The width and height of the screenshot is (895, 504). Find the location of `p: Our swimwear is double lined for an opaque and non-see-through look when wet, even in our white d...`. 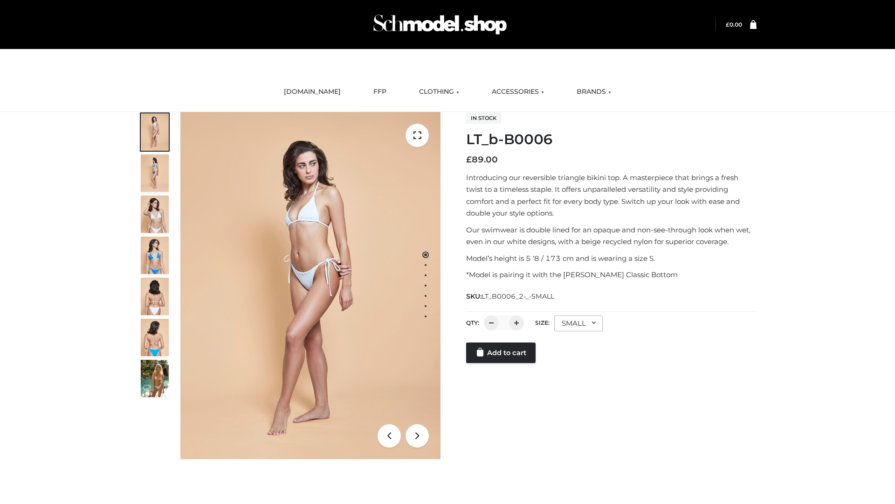

p: Our swimwear is double lined for an opaque and non-see-through look when wet, even in our white d... is located at coordinates (611, 236).